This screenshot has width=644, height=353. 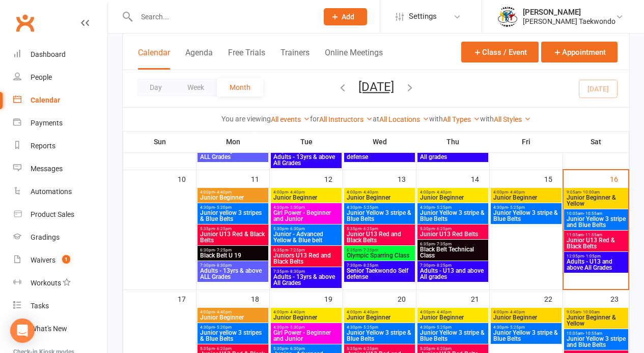 What do you see at coordinates (590, 192) in the screenshot?
I see `span: - 10:00am` at bounding box center [590, 192].